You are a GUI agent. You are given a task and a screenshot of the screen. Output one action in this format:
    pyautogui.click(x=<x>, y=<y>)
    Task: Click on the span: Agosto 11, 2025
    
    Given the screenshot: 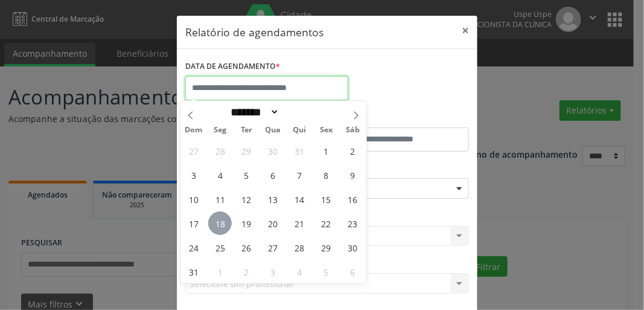 What is the action you would take?
    pyautogui.click(x=220, y=199)
    